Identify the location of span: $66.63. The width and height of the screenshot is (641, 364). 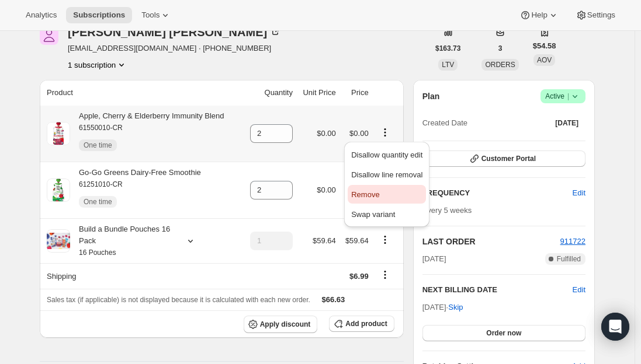
(334, 299).